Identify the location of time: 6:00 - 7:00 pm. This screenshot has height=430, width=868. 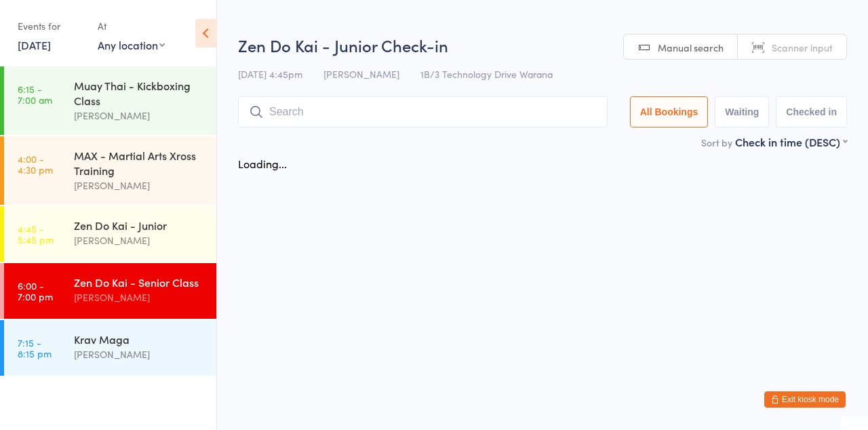
(35, 291).